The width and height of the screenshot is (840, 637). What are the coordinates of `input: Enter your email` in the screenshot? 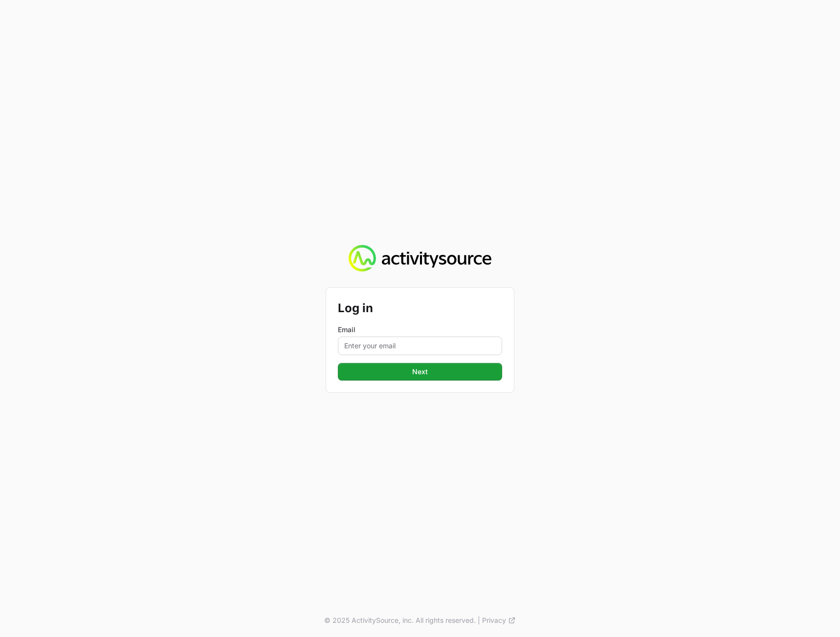 It's located at (420, 346).